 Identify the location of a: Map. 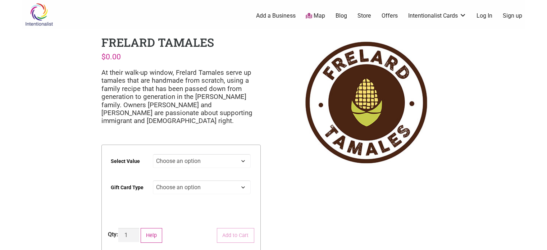
(315, 16).